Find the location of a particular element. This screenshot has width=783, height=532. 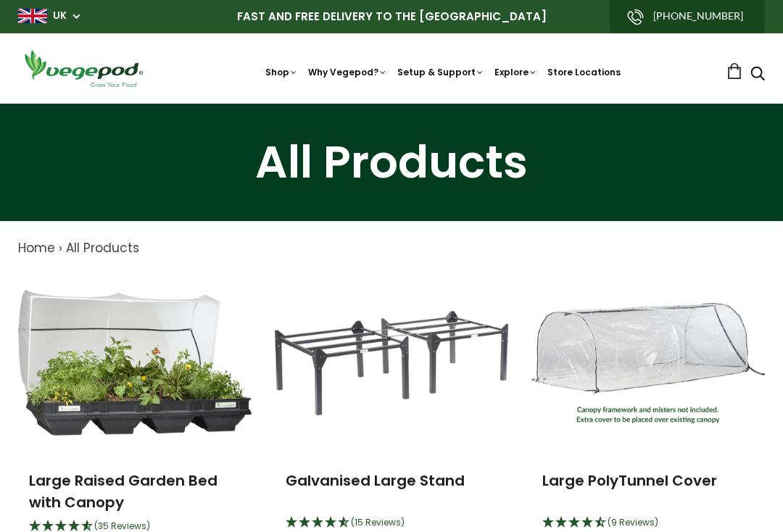

a: Search is located at coordinates (757, 74).